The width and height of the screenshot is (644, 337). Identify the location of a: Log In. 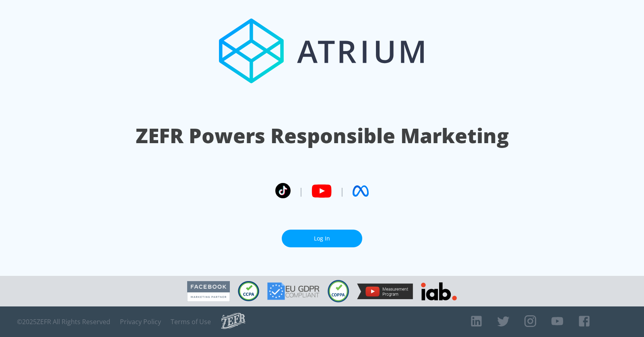
(322, 238).